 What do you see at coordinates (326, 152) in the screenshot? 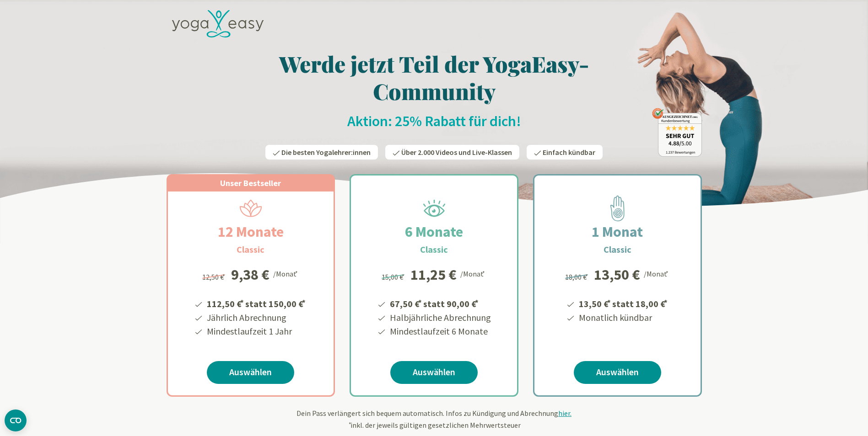
I see `span: Die besten Yogalehrer:innen` at bounding box center [326, 152].